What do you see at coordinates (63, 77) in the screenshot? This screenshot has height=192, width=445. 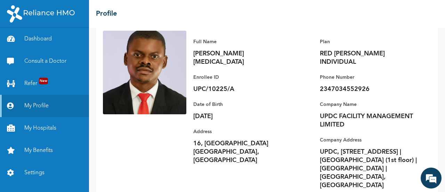 I see `span: Thank you for your patience. We're connecting you to the next available agent. Please bear with u...` at bounding box center [63, 77].